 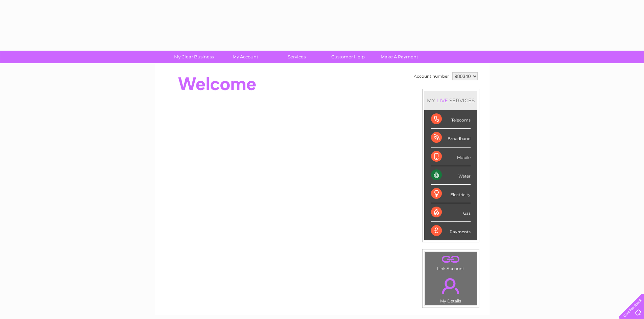 I want to click on a: My Account, so click(x=245, y=57).